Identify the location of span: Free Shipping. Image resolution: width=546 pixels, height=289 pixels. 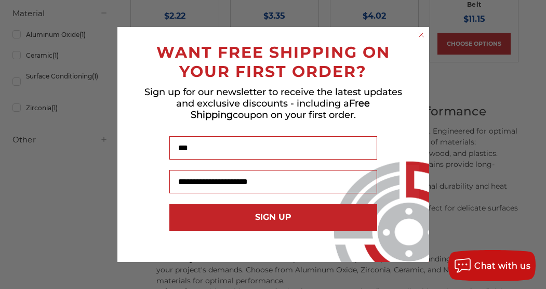
(281, 109).